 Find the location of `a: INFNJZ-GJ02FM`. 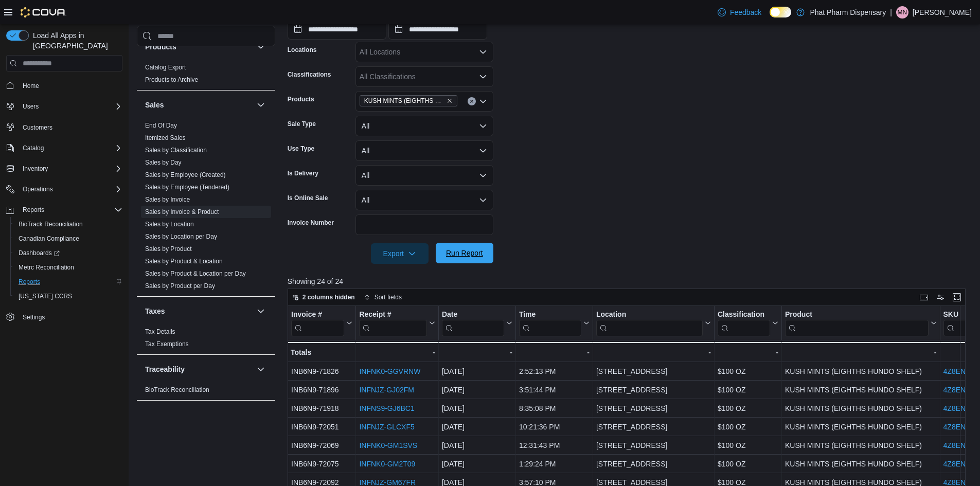

a: INFNJZ-GJ02FM is located at coordinates (386, 390).